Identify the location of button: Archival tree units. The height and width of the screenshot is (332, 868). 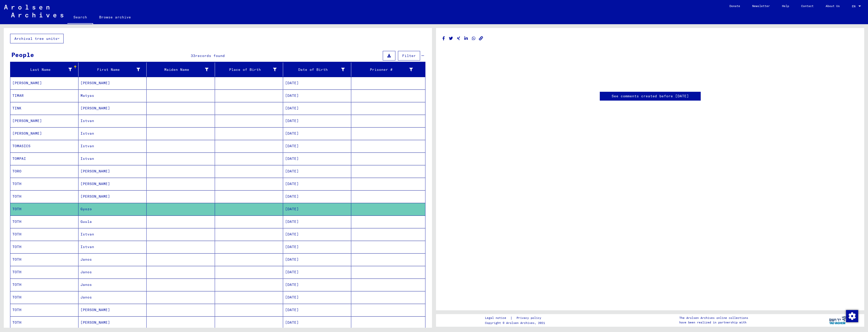
(37, 39).